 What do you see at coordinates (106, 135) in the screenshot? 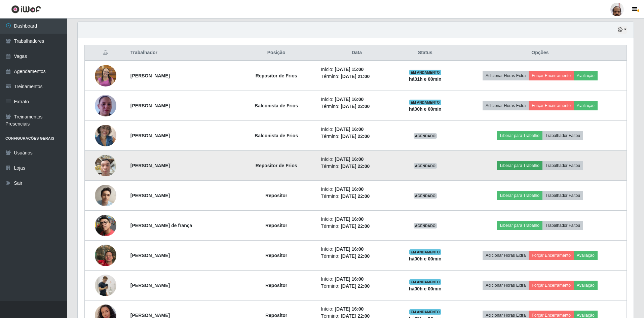
I see `img: 1750528550016.jpeg` at bounding box center [106, 135].